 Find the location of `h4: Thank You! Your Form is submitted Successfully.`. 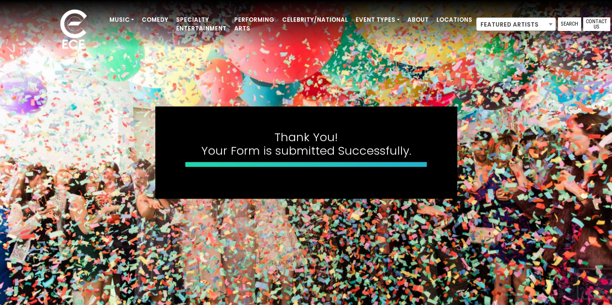

h4: Thank You! Your Form is submitted Successfully. is located at coordinates (306, 145).